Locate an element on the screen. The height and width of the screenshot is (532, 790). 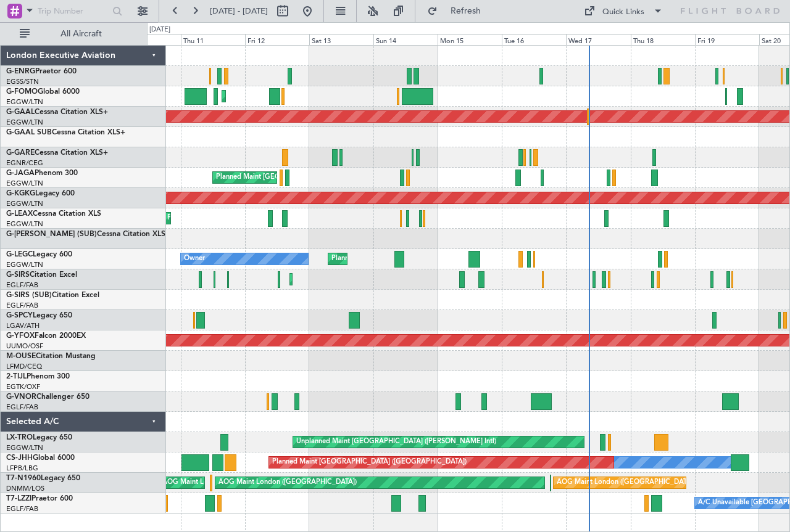
span: CS-JHH is located at coordinates (19, 458).